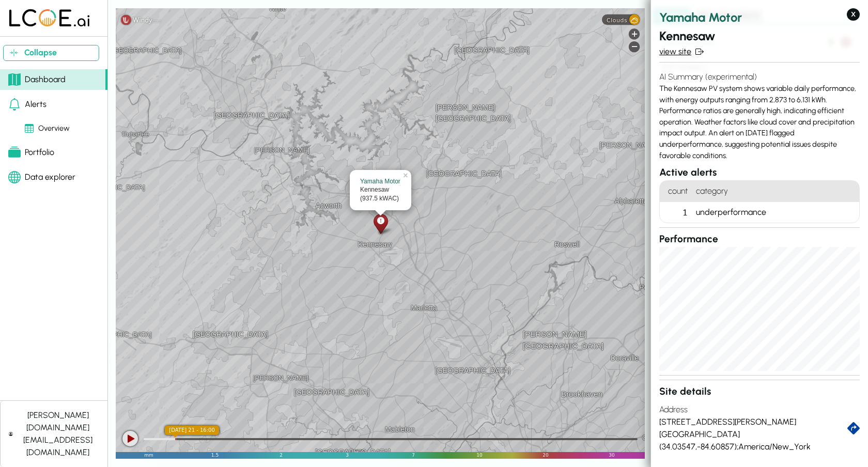 The image size is (868, 467). What do you see at coordinates (191, 430) in the screenshot?
I see `div: local time` at bounding box center [191, 430].